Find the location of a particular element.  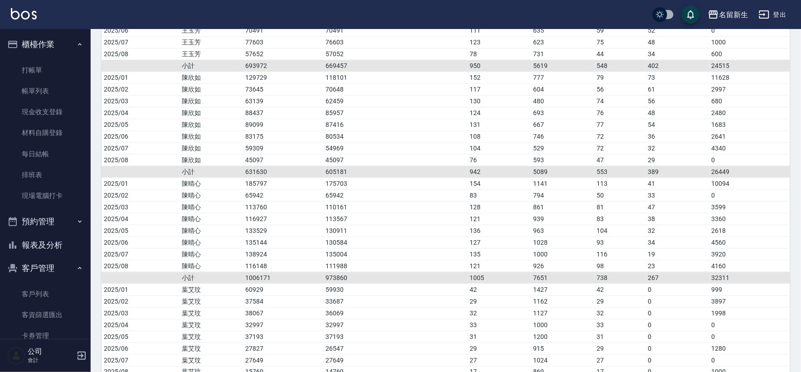

a: 每日結帳 is located at coordinates (45, 154).